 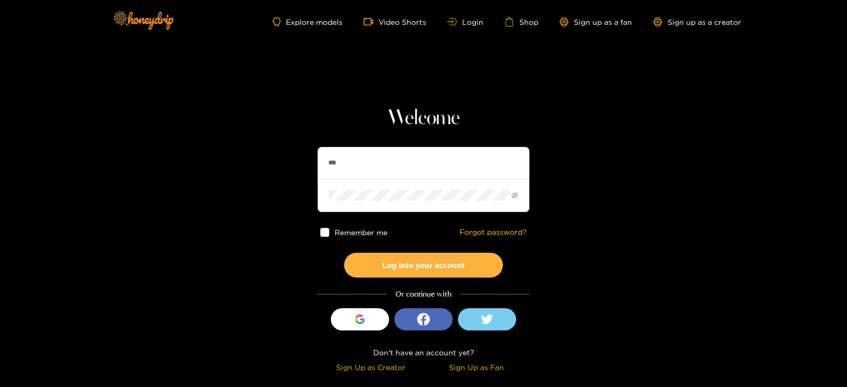 What do you see at coordinates (307, 22) in the screenshot?
I see `a: Explore models` at bounding box center [307, 22].